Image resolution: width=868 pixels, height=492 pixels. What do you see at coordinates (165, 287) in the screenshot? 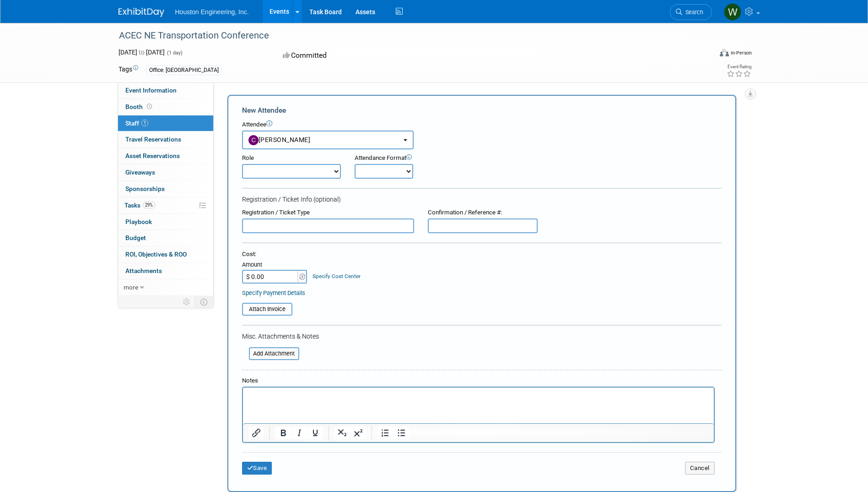
I see `a: more` at bounding box center [165, 287].